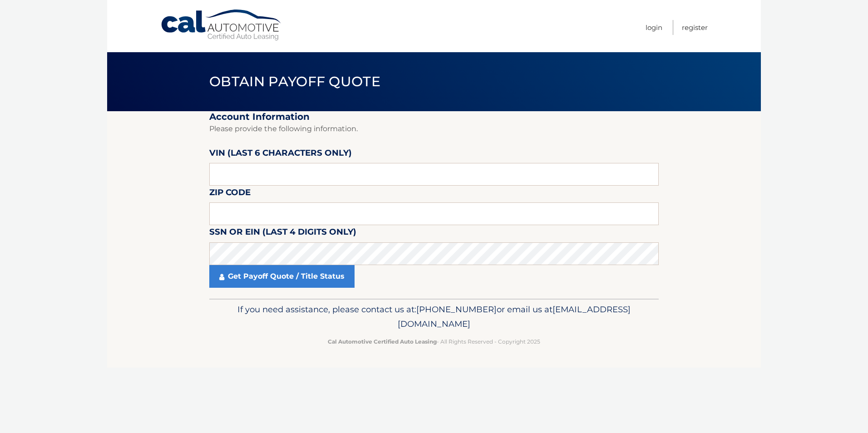 This screenshot has height=433, width=868. What do you see at coordinates (222, 25) in the screenshot?
I see `a: Cal Automotive` at bounding box center [222, 25].